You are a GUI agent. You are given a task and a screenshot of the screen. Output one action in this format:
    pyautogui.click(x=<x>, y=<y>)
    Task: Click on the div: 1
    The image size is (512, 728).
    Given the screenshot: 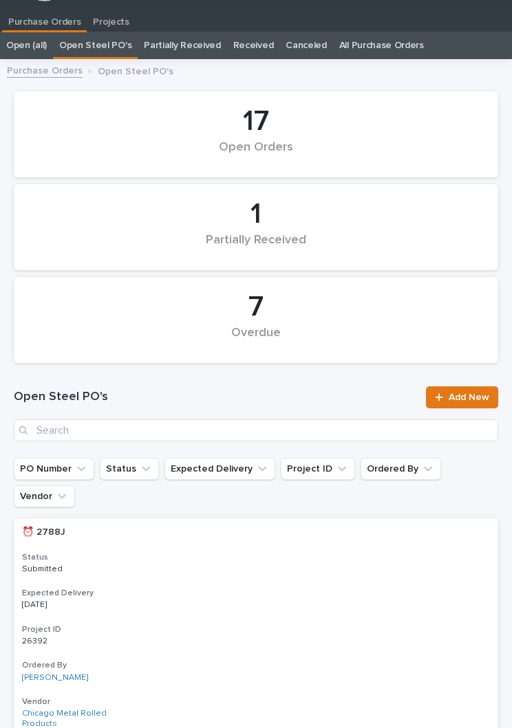 What is the action you would take?
    pyautogui.click(x=256, y=215)
    